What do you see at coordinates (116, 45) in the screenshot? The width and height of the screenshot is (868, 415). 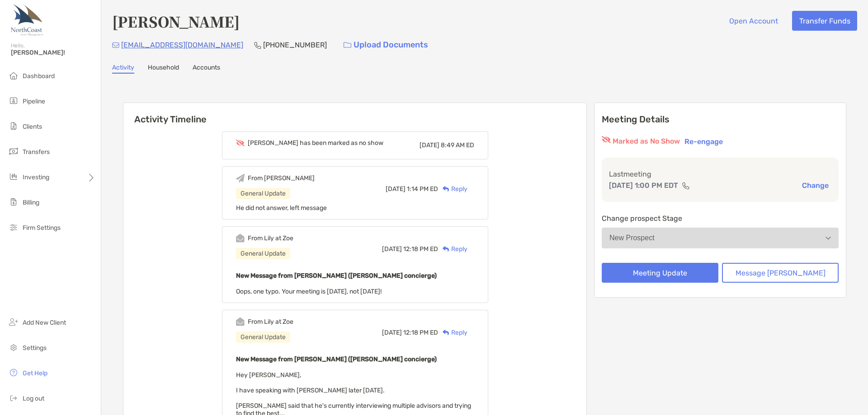 I see `img: Email Icon` at bounding box center [116, 45].